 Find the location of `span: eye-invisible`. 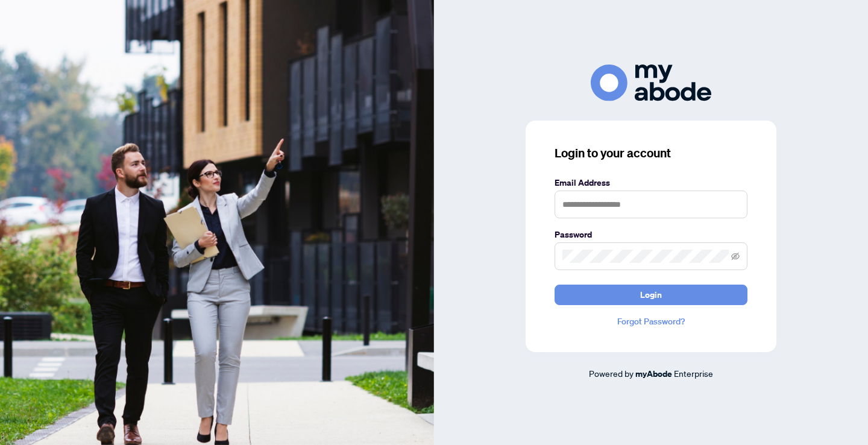

span: eye-invisible is located at coordinates (735, 257).